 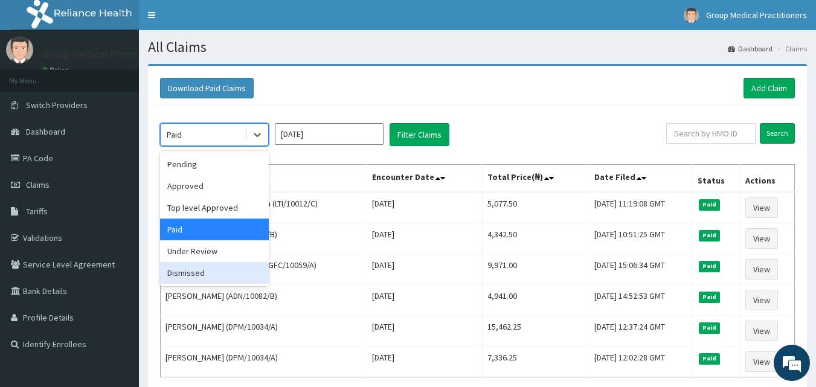 I want to click on div: Dismissed, so click(x=214, y=273).